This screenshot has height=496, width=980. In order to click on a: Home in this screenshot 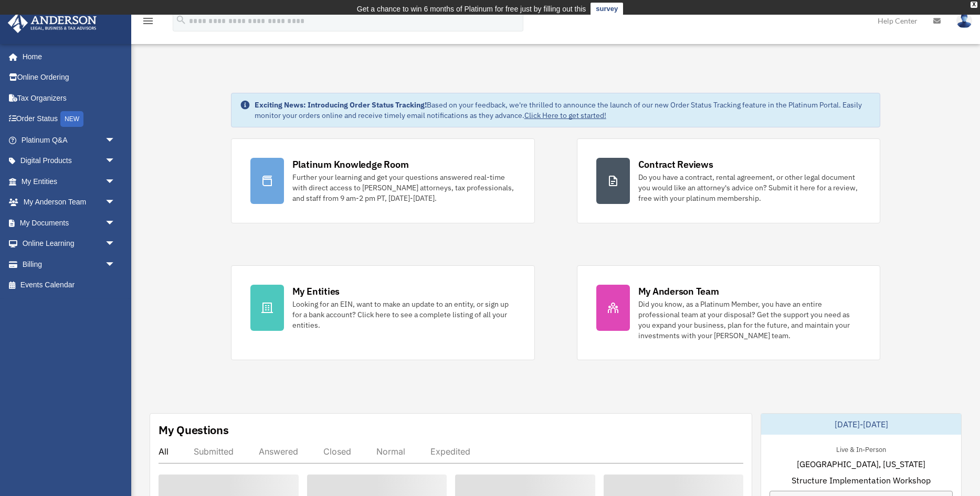, I will do `click(67, 57)`.